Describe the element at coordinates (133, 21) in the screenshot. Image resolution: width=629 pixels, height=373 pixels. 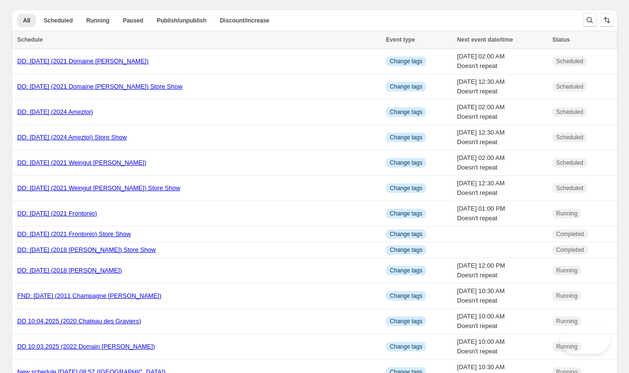
I see `span: Paused` at that location.